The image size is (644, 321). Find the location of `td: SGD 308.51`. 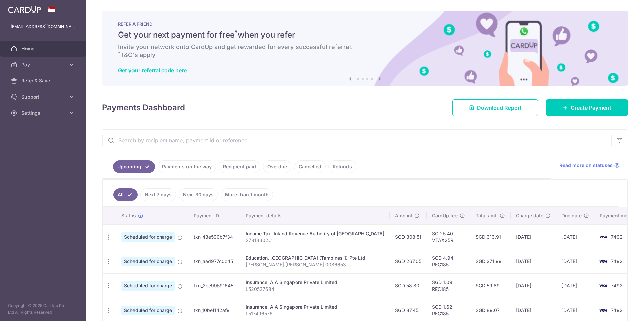

td: SGD 308.51 is located at coordinates (408, 237).